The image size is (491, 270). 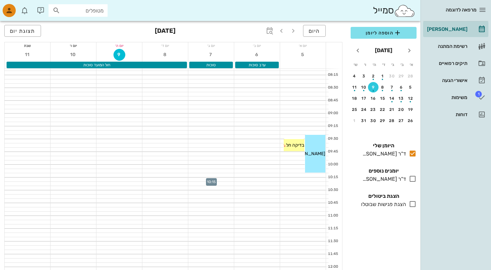 I want to click on div: 27, so click(x=401, y=121).